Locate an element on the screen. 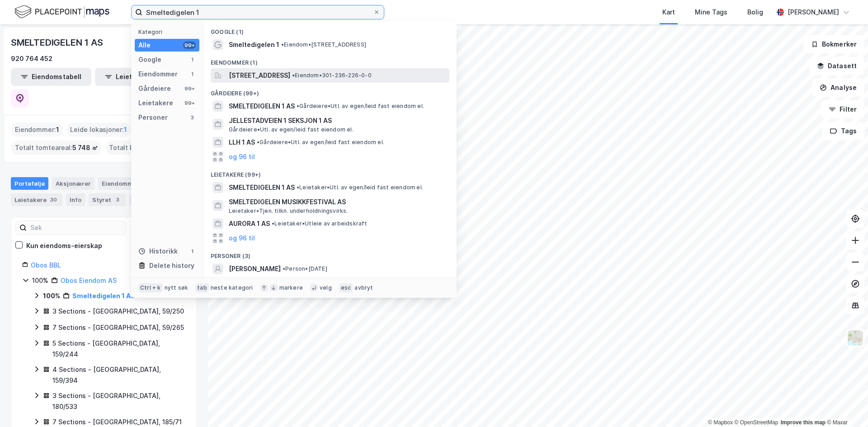 This screenshot has width=868, height=427. div: 100% is located at coordinates (51, 296).